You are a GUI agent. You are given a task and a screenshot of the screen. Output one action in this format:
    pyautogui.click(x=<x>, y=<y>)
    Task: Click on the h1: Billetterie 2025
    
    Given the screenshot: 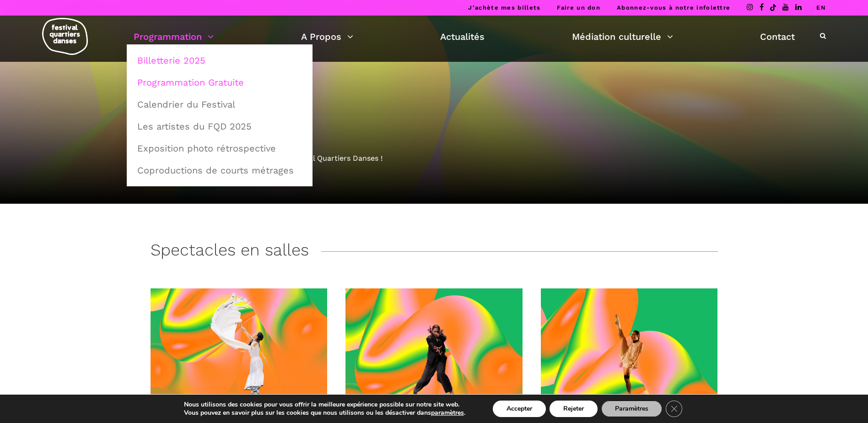 What is the action you would take?
    pyautogui.click(x=434, y=114)
    